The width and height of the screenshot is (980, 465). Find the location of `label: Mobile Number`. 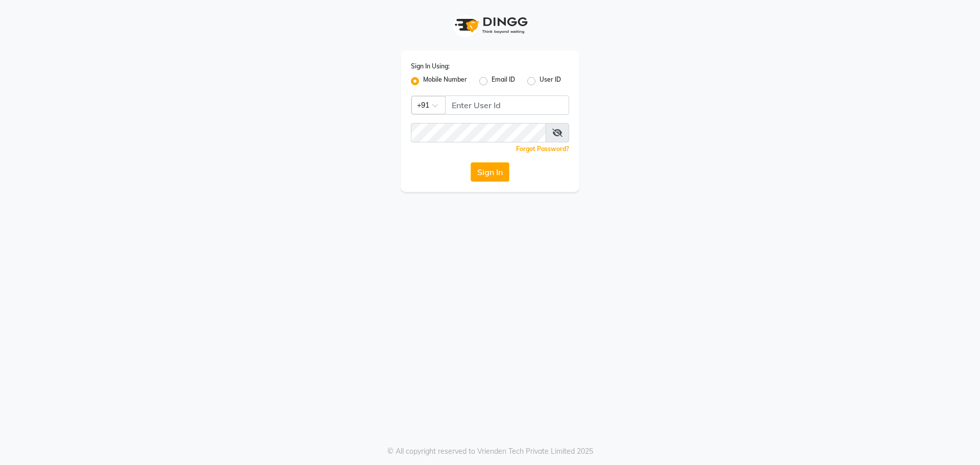

label: Mobile Number is located at coordinates (445, 81).